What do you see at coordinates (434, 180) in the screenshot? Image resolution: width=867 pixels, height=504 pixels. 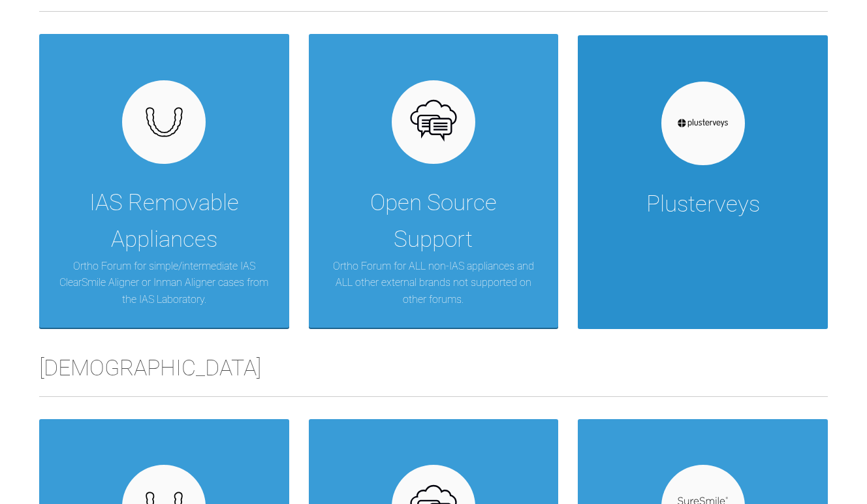 I see `a: Open Source SupportOrtho Forum for ALL non-IAS appliances and ALL other external brands not suppo...` at bounding box center [434, 180].